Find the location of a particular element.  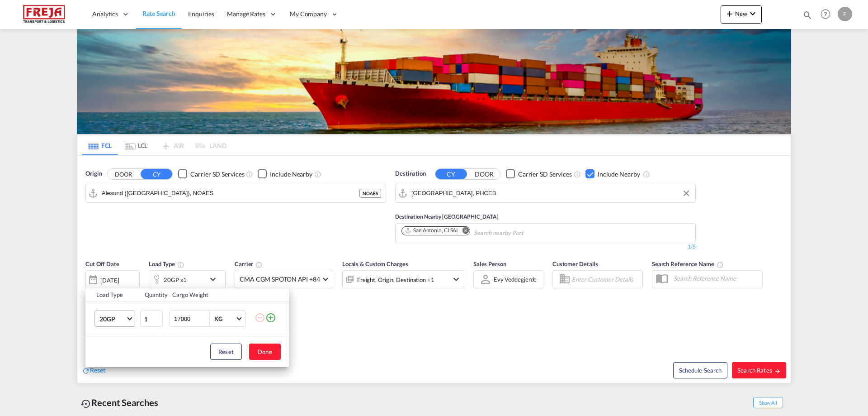

th: Load Type is located at coordinates (112, 295).